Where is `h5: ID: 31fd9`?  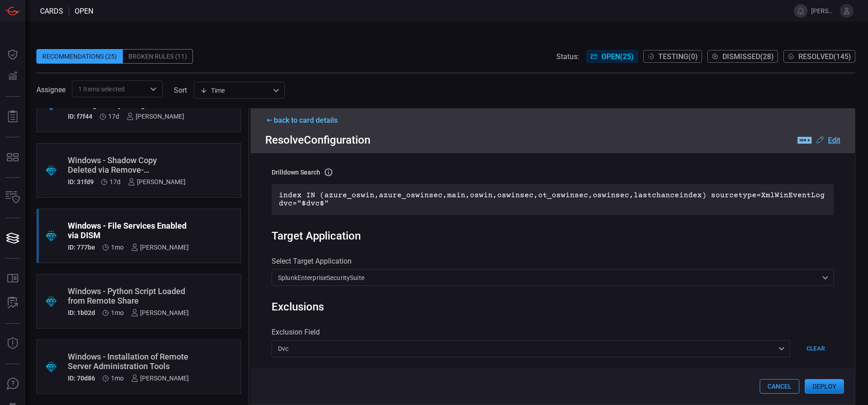 h5: ID: 31fd9 is located at coordinates (80, 182).